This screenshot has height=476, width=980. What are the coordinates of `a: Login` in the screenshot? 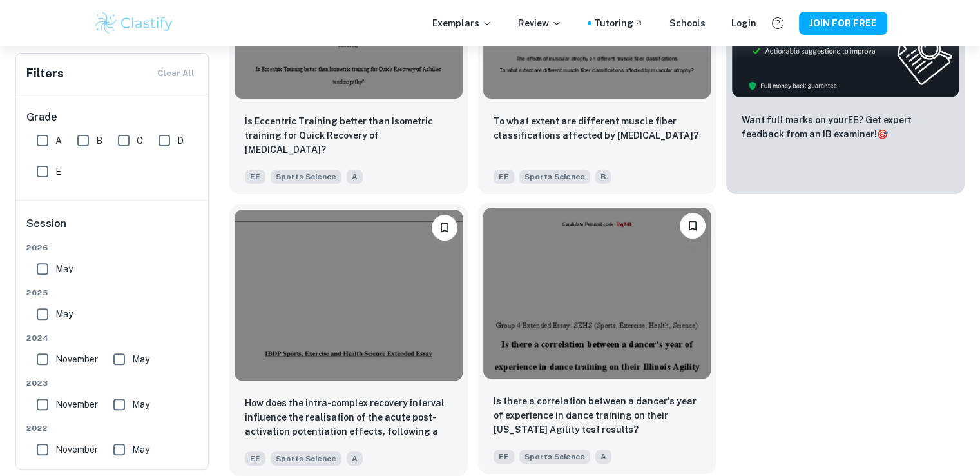 It's located at (744, 23).